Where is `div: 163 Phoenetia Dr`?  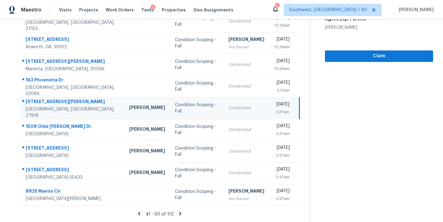 div: 163 Phoenetia Dr is located at coordinates (72, 80).